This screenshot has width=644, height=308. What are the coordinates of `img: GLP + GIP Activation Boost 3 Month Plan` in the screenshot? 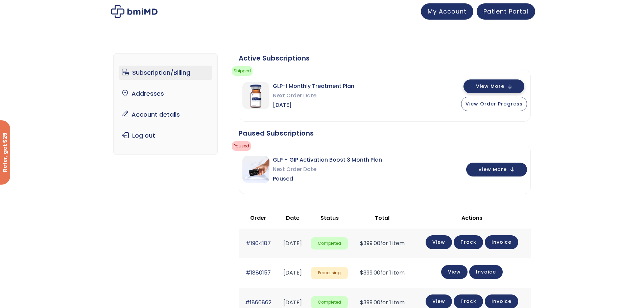 It's located at (256, 169).